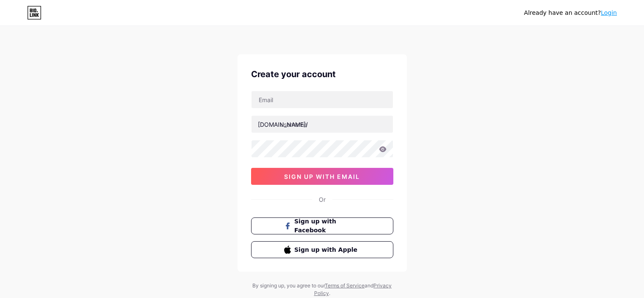 This screenshot has height=298, width=644. What do you see at coordinates (322, 176) in the screenshot?
I see `span: sign up with email` at bounding box center [322, 176].